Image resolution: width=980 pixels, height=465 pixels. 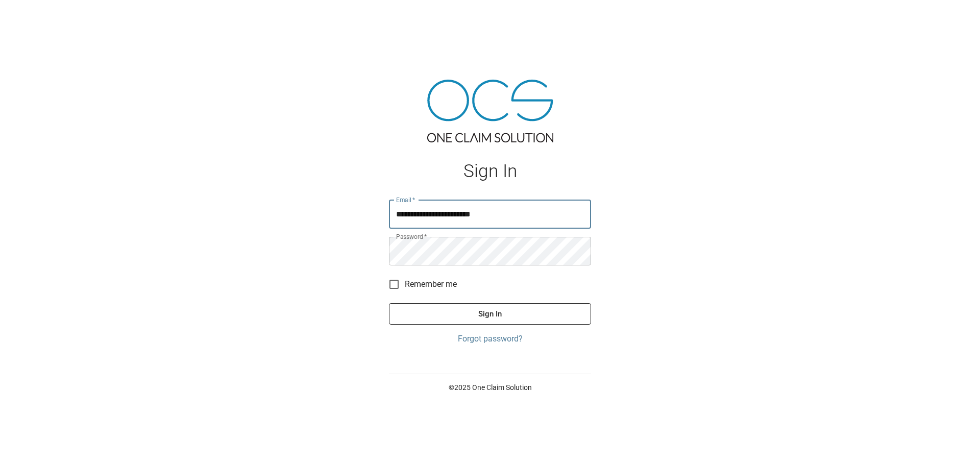 What do you see at coordinates (431, 285) in the screenshot?
I see `span: Remember me` at bounding box center [431, 285].